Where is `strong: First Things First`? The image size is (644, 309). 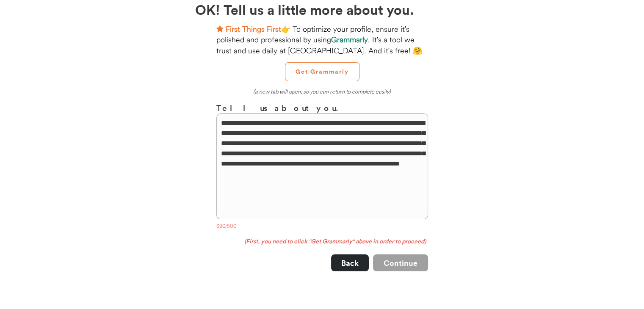 strong: First Things First is located at coordinates (253, 29).